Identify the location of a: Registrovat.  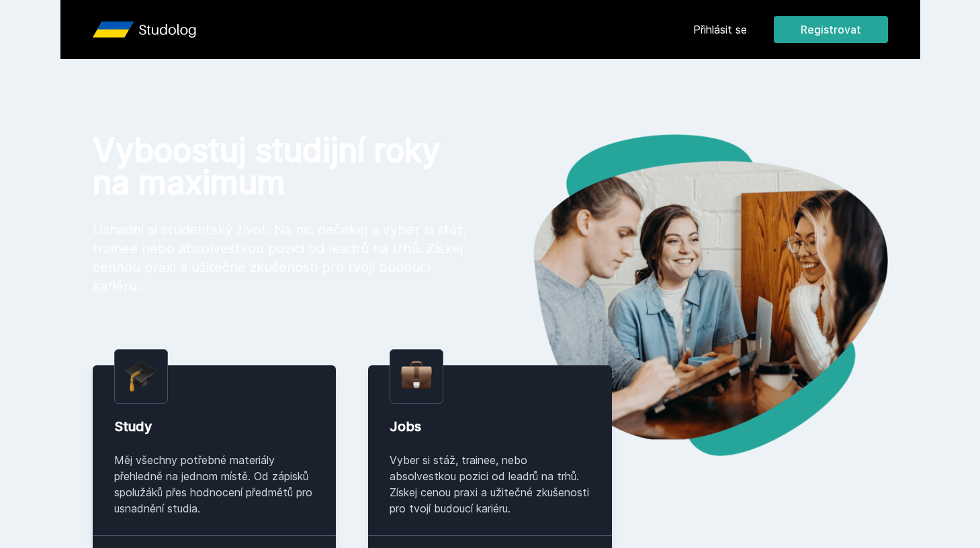
(831, 30).